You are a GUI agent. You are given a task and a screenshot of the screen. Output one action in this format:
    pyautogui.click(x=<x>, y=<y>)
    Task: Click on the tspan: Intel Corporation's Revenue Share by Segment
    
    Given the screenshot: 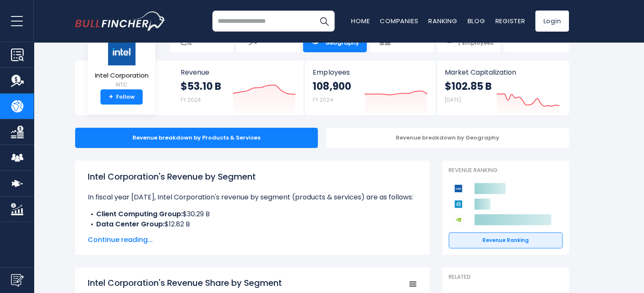 What is the action you would take?
    pyautogui.click(x=185, y=283)
    